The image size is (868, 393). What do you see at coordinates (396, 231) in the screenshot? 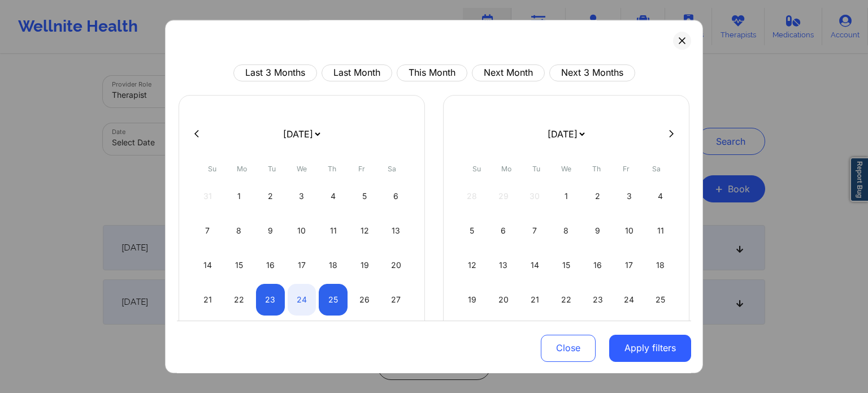
I see `div: Sat Sep 13 2025` at bounding box center [396, 231].